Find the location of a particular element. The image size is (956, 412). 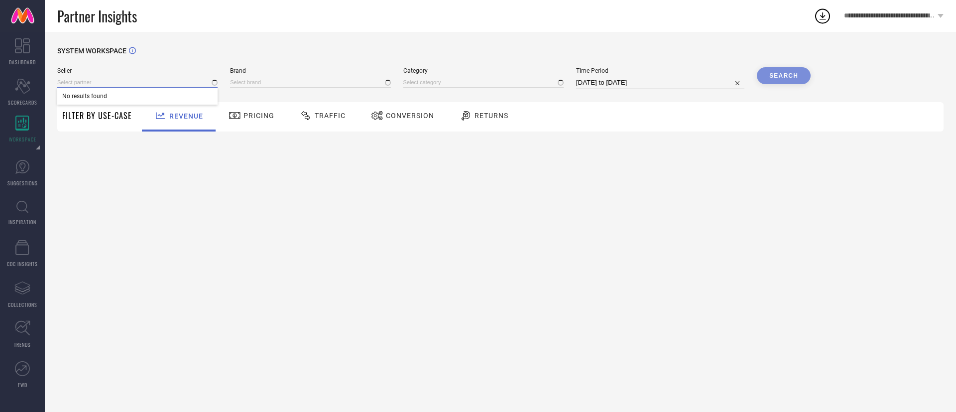

span: COLLECTIONS is located at coordinates (22, 304).